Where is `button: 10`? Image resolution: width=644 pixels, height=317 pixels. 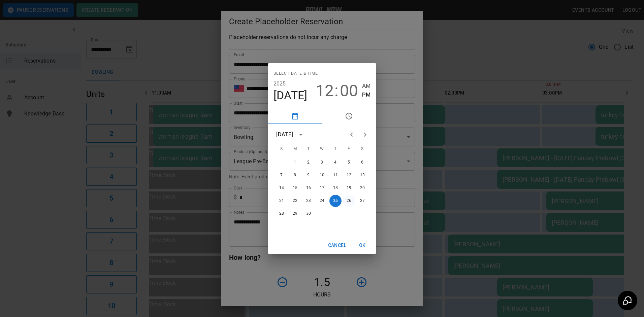
button: 10 is located at coordinates (322, 176).